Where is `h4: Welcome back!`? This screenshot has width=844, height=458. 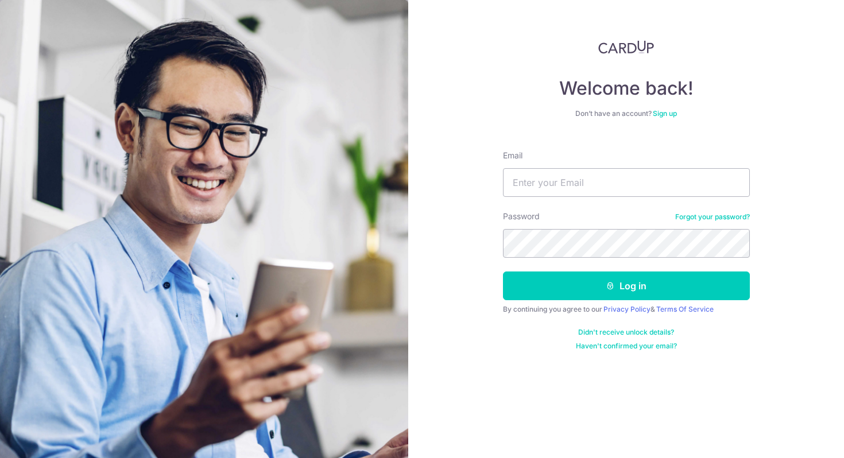
h4: Welcome back! is located at coordinates (627, 88).